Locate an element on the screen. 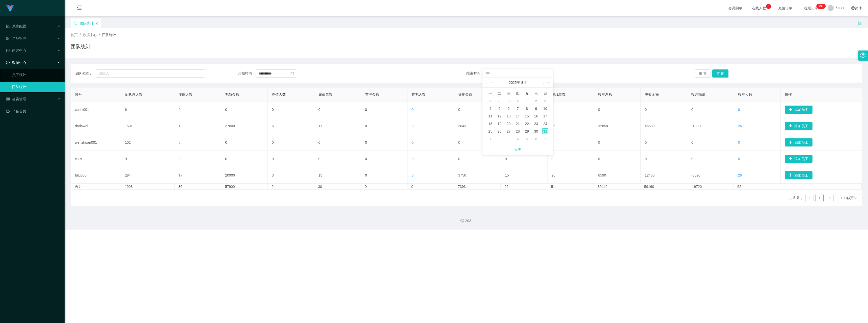 This screenshot has width=868, height=323. td: 2025年8月20日 is located at coordinates (509, 124).